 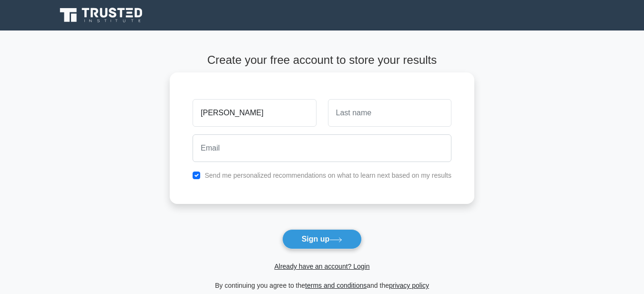 What do you see at coordinates (322, 266) in the screenshot?
I see `a: Already have an account? Login` at bounding box center [322, 266].